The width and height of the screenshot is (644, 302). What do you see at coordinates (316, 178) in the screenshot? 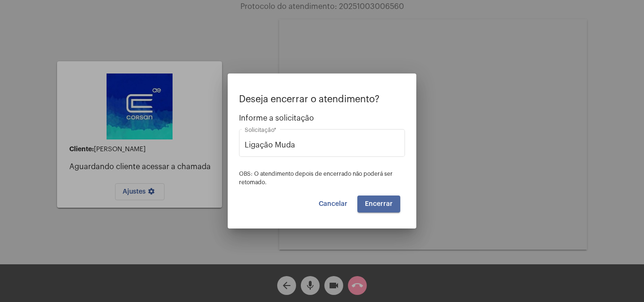
I see `span: OBS: O atendimento depois de encerrado não poderá ser retomado.` at bounding box center [316, 178].